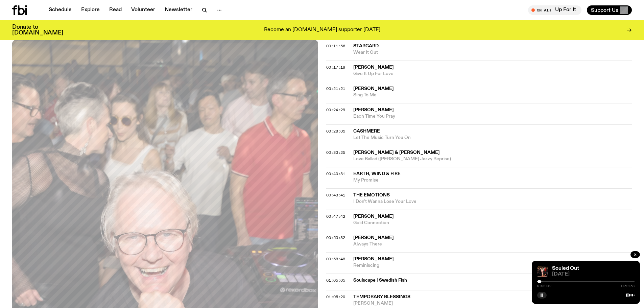 This screenshot has height=308, width=644. I want to click on span: The Emotions, so click(371, 195).